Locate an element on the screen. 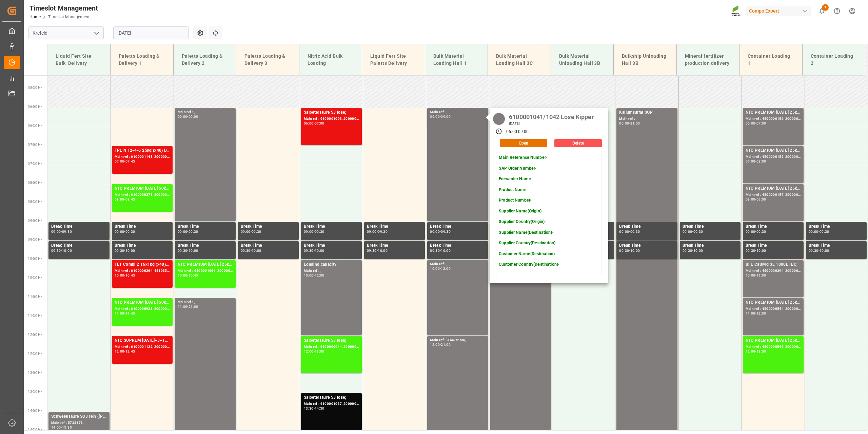  div: Paletts Loading & Delivery 3 is located at coordinates (268, 60).